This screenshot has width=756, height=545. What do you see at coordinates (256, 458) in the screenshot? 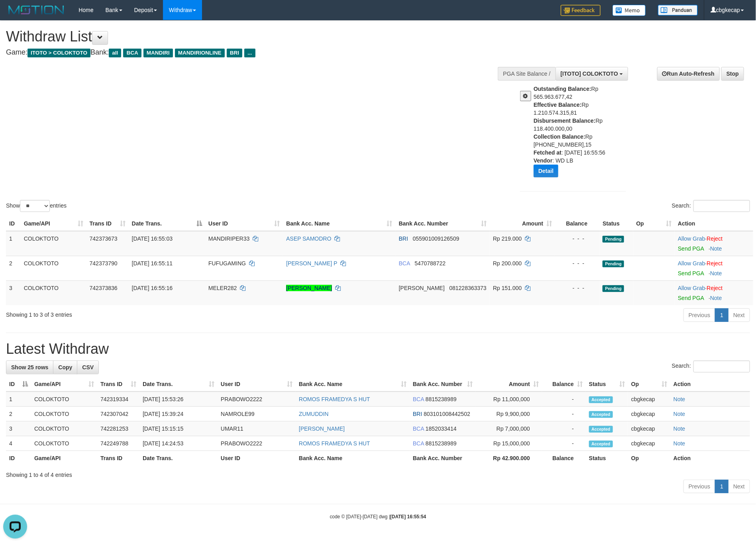
I see `th: User ID` at bounding box center [256, 458].